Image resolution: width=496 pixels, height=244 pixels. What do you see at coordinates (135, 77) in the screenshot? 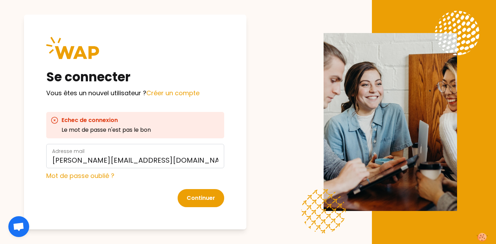
I see `h1: Se connecter` at bounding box center [135, 77].